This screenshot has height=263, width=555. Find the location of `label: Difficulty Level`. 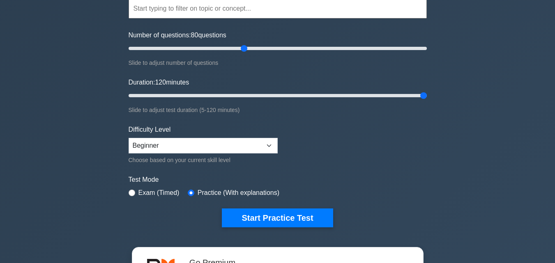

label: Difficulty Level is located at coordinates (150, 130).